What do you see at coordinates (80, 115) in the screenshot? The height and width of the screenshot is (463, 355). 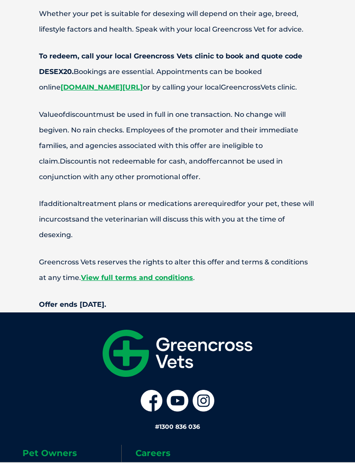 I see `span: discount` at bounding box center [80, 115].